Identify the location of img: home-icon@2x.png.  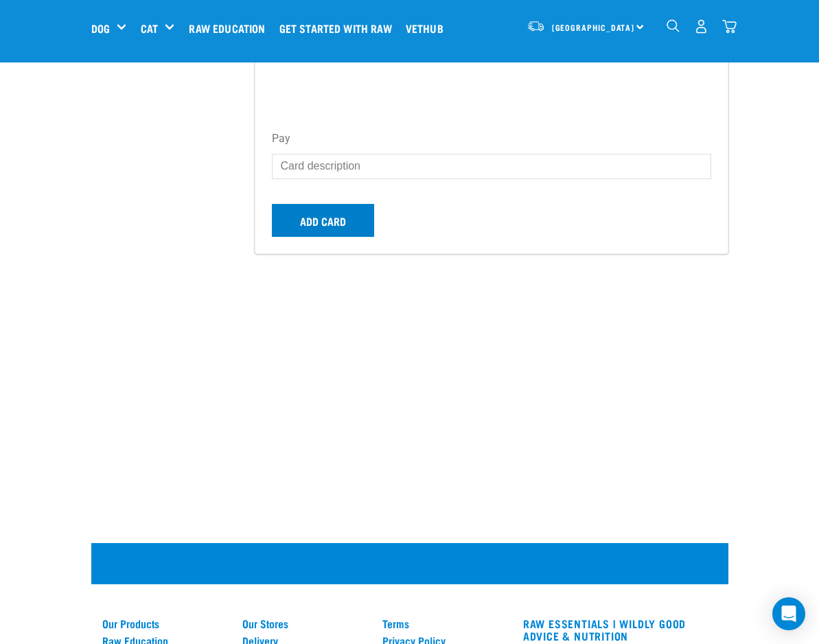
(729, 26).